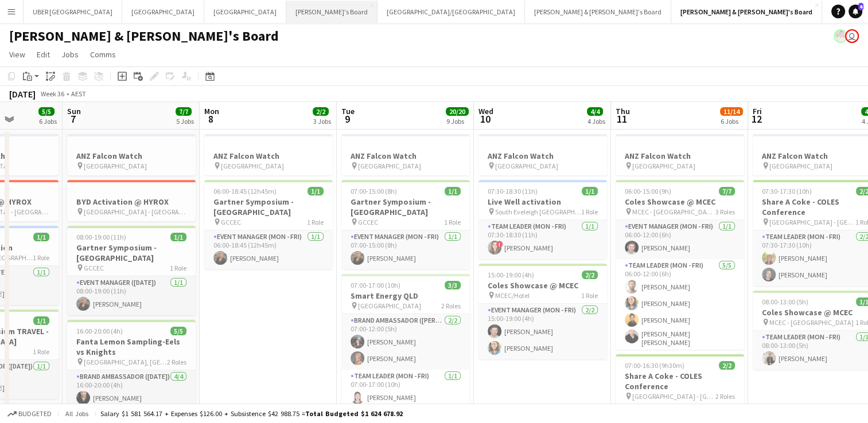  Describe the element at coordinates (725, 212) in the screenshot. I see `span: 3 Roles` at that location.